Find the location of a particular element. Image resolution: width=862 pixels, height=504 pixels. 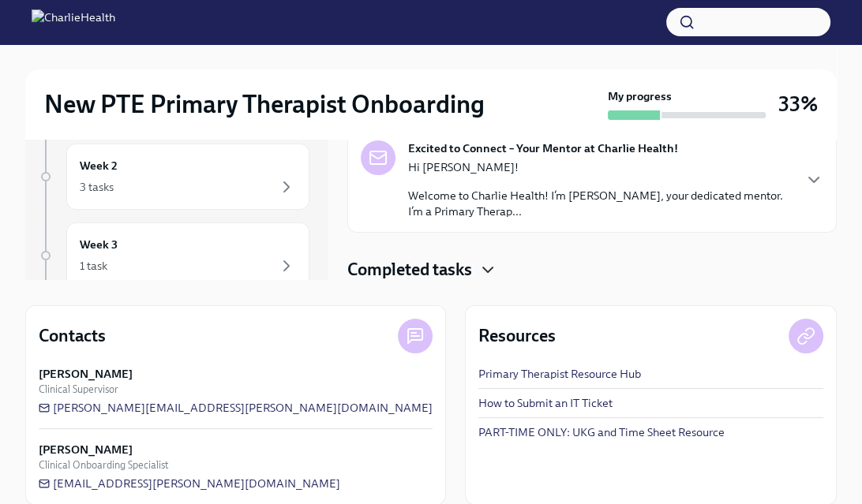

a: PART-TIME ONLY: UKG and Time Sheet Resource is located at coordinates (601, 432).